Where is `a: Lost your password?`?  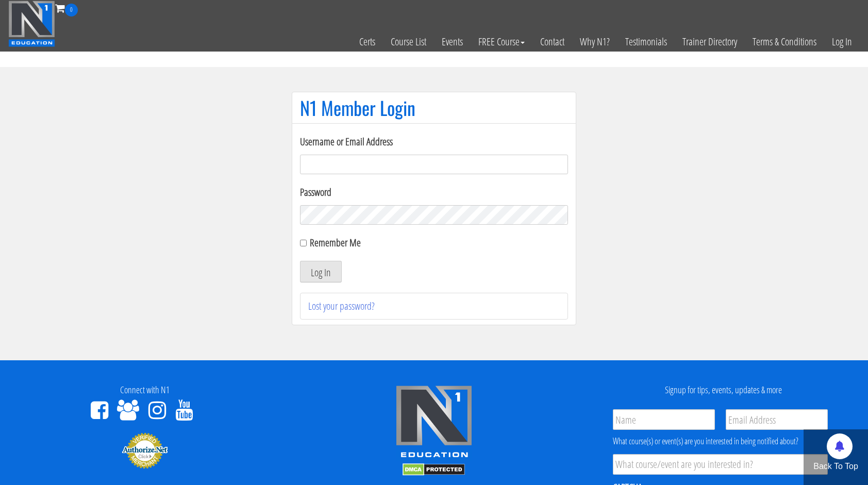 a: Lost your password? is located at coordinates (341, 306).